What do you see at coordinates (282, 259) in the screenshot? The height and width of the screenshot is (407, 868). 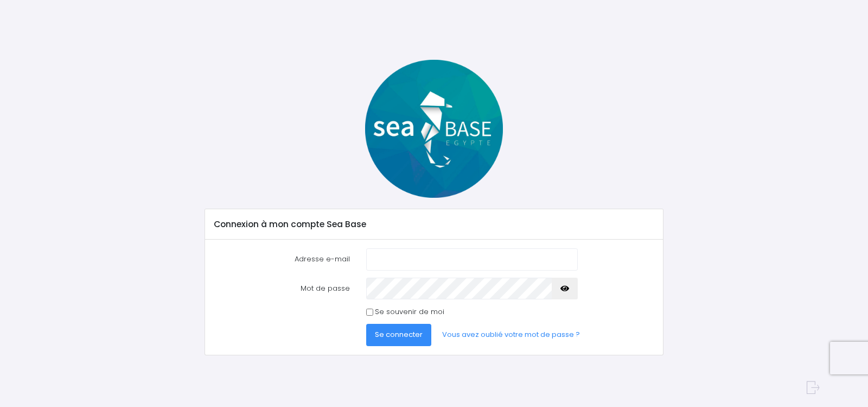 I see `label: Adresse e-mail` at bounding box center [282, 259].